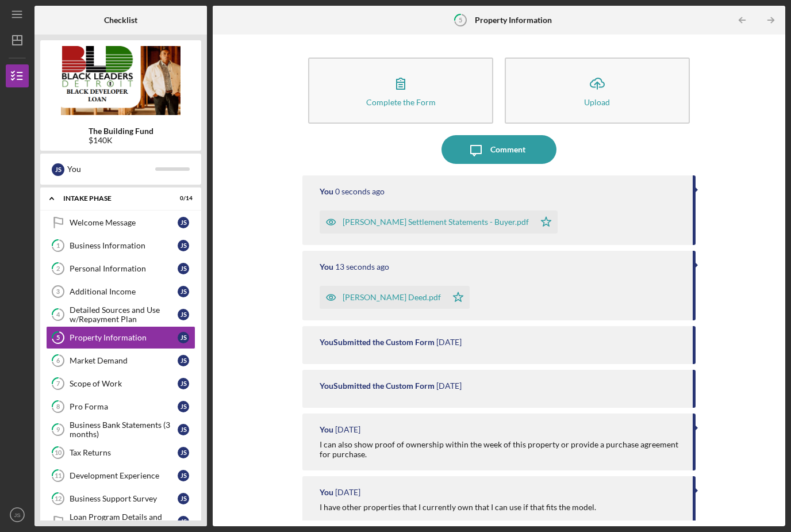 The height and width of the screenshot is (532, 791). What do you see at coordinates (123, 521) in the screenshot?
I see `div: Loan Program Details and Expectations` at bounding box center [123, 521].